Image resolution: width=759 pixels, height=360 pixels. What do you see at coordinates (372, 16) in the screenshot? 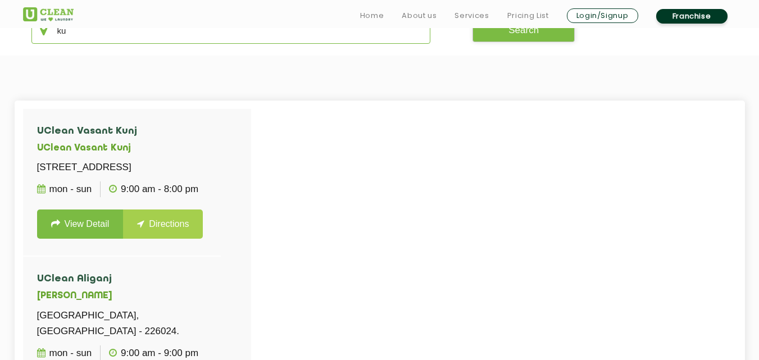
I see `a: Home` at bounding box center [372, 16].